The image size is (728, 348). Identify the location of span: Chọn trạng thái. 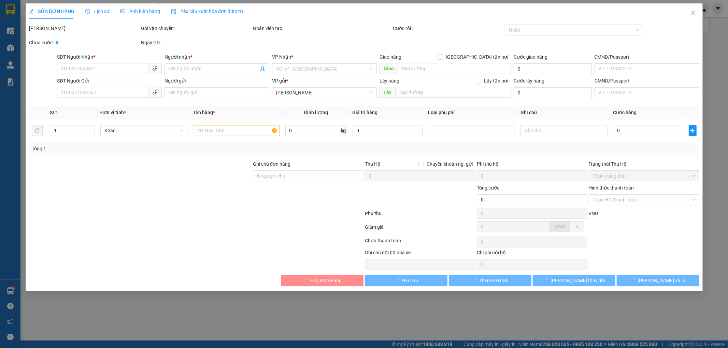
(643, 176).